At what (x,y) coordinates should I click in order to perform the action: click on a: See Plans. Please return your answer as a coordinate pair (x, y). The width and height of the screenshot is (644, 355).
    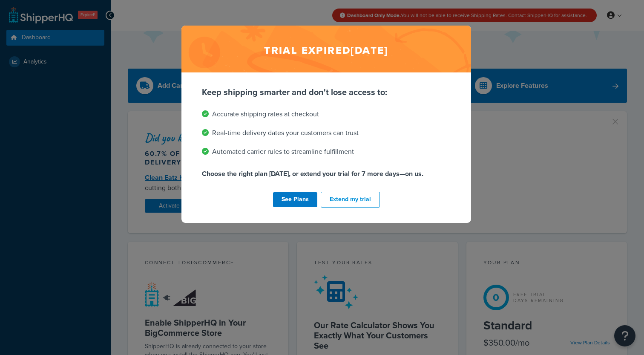
    Looking at the image, I should click on (295, 199).